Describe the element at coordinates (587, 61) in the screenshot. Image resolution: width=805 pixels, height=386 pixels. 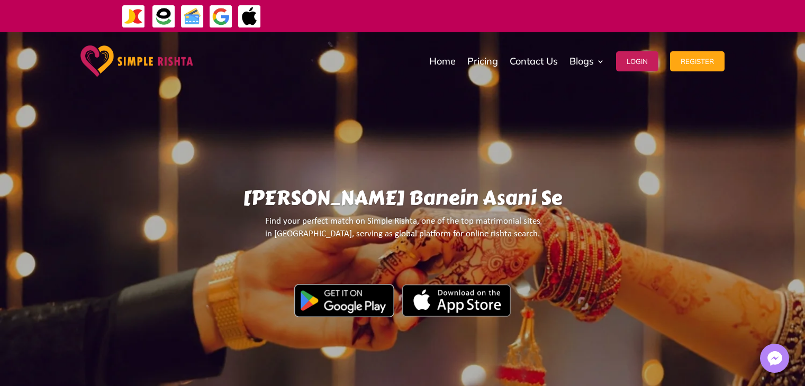
I see `a: Blogs` at that location.